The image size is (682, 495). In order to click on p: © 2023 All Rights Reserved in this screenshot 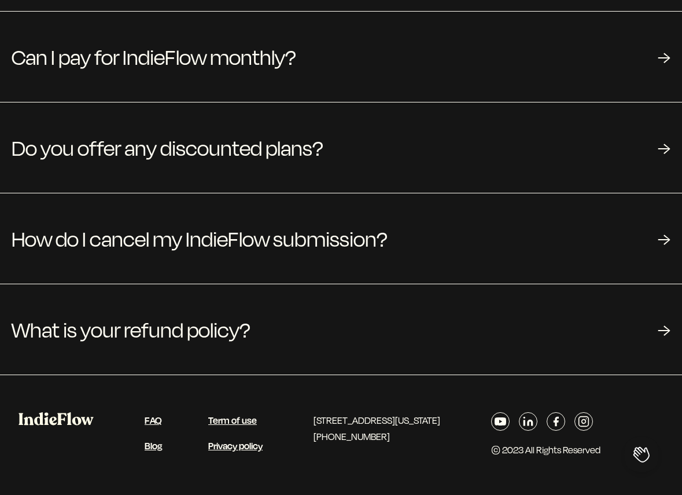, I will do `click(546, 450)`.